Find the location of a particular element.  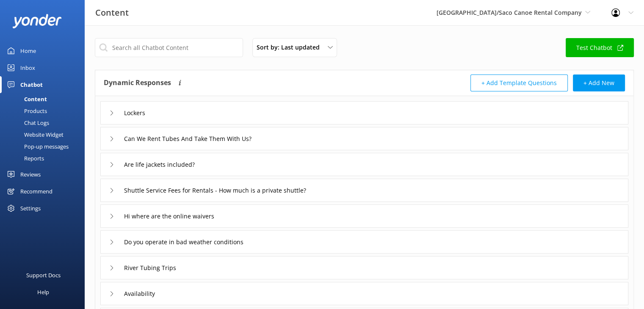

div: Recommend is located at coordinates (36, 191).